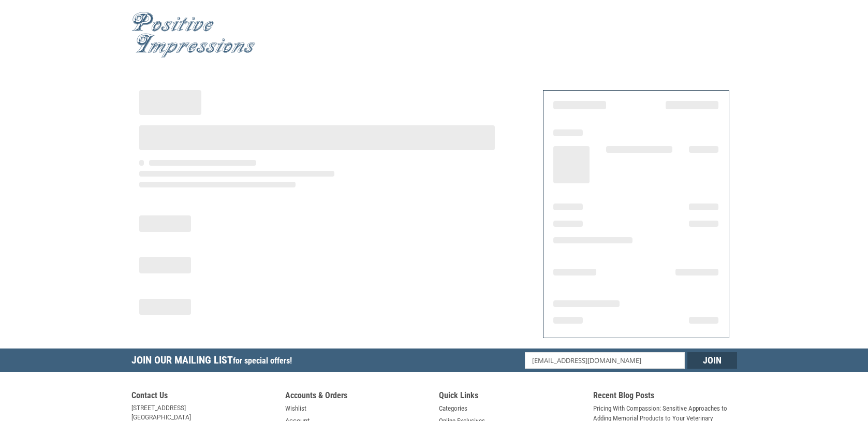 The image size is (868, 421). Describe the element at coordinates (604, 360) in the screenshot. I see `input: Email` at that location.